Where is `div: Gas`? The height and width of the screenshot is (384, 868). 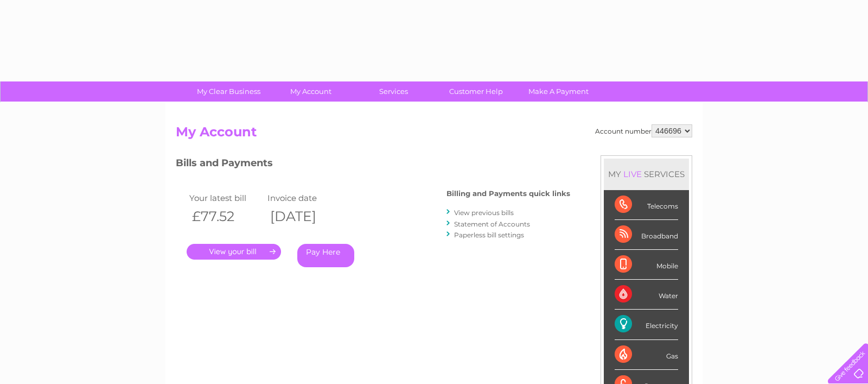 div: Gas is located at coordinates (646, 354).